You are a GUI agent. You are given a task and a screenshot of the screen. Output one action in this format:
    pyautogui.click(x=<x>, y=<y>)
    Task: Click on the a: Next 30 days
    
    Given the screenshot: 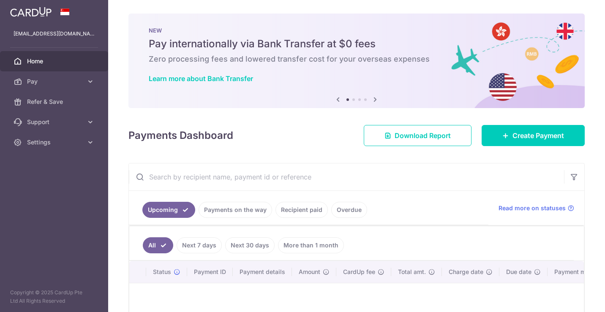 What is the action you would take?
    pyautogui.click(x=250, y=245)
    